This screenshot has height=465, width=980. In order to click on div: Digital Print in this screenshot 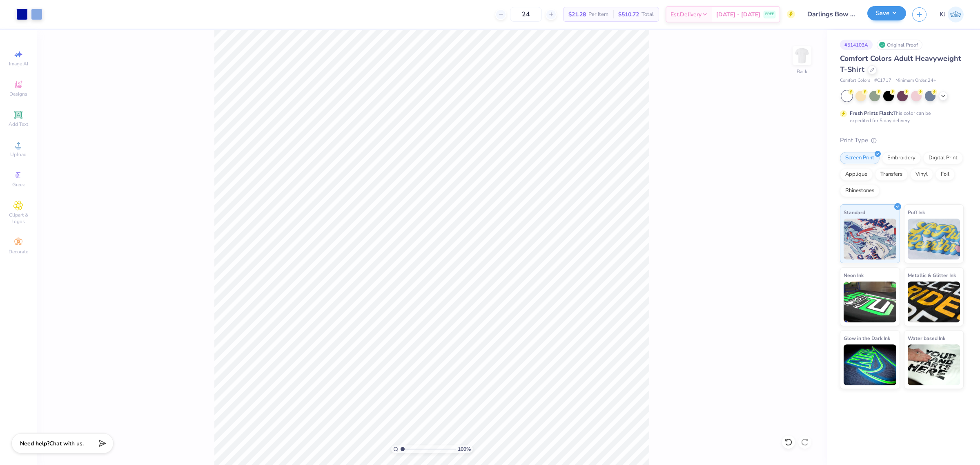, I will do `click(943, 158)`.